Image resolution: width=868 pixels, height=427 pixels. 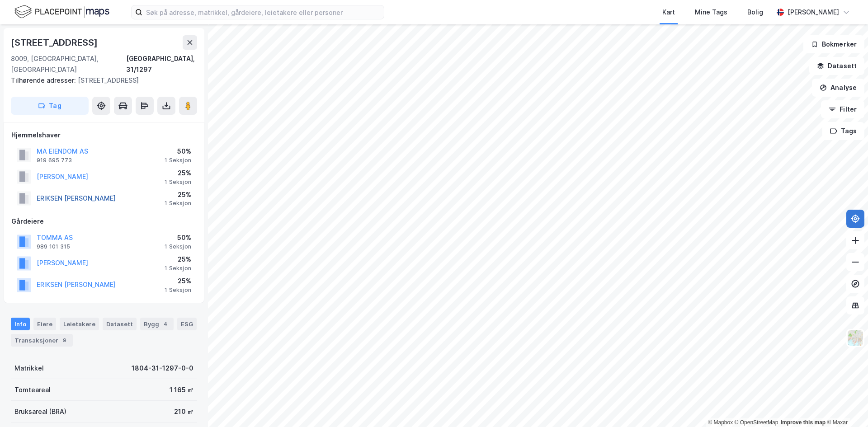 What do you see at coordinates (41, 340) in the screenshot?
I see `div: Transaksjoner` at bounding box center [41, 340].